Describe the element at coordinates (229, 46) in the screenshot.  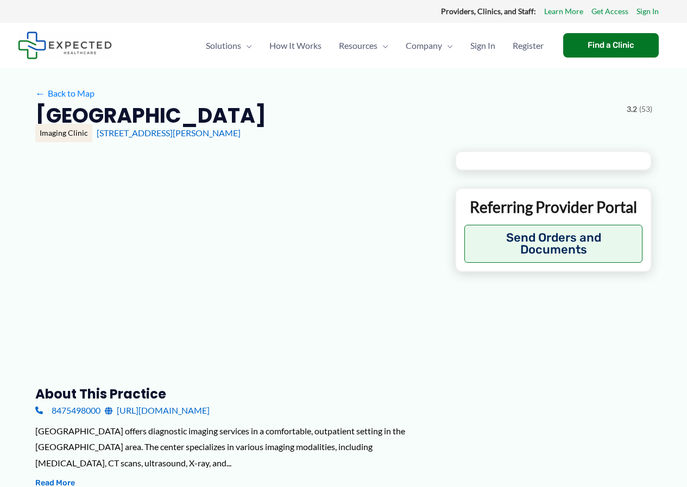
I see `a: SolutionsMenu Toggle` at that location.